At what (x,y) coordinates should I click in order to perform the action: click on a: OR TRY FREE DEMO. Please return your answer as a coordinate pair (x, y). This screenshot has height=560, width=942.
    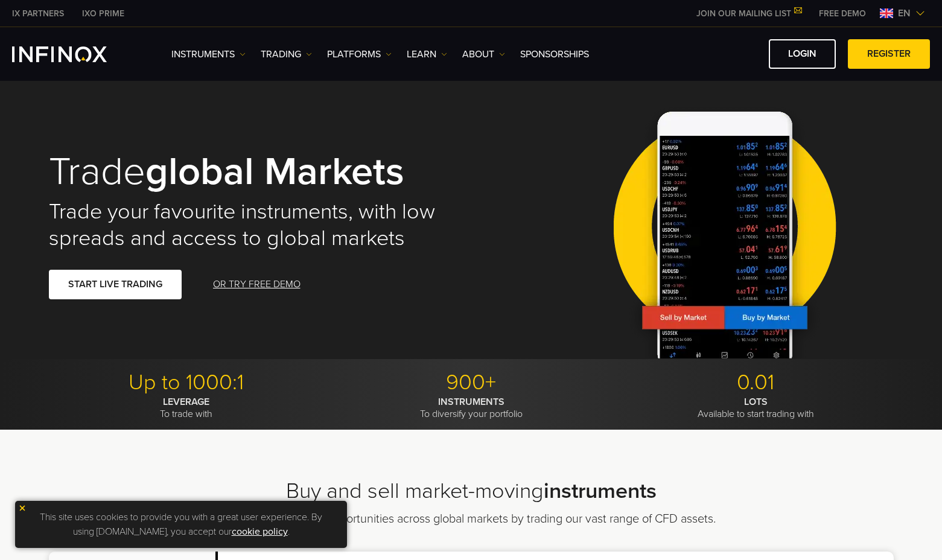
    Looking at the image, I should click on (257, 284).